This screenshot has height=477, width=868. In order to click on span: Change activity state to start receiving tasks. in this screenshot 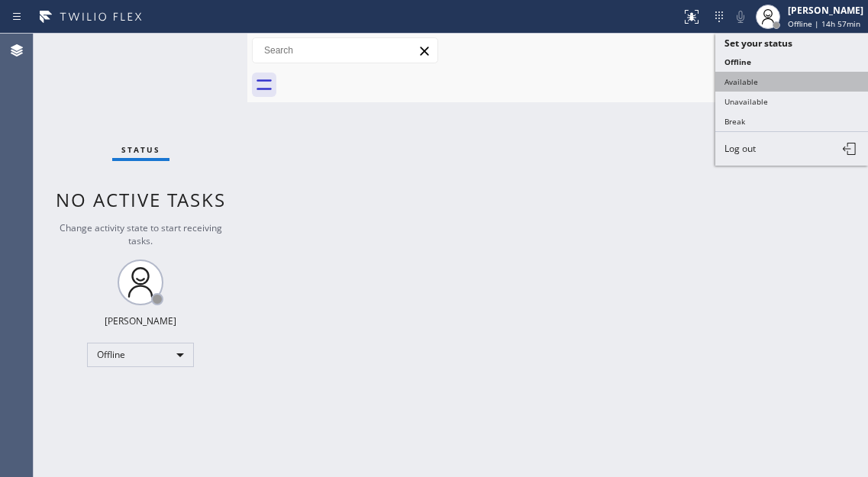, I will do `click(140, 234)`.